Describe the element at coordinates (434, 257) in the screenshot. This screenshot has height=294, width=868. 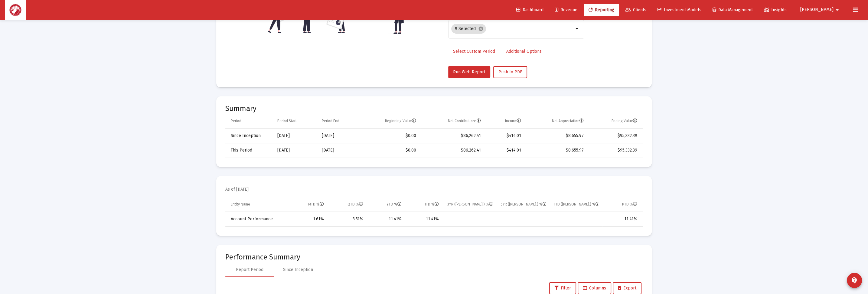
I see `mat-card-title: Performance Summary` at that location.